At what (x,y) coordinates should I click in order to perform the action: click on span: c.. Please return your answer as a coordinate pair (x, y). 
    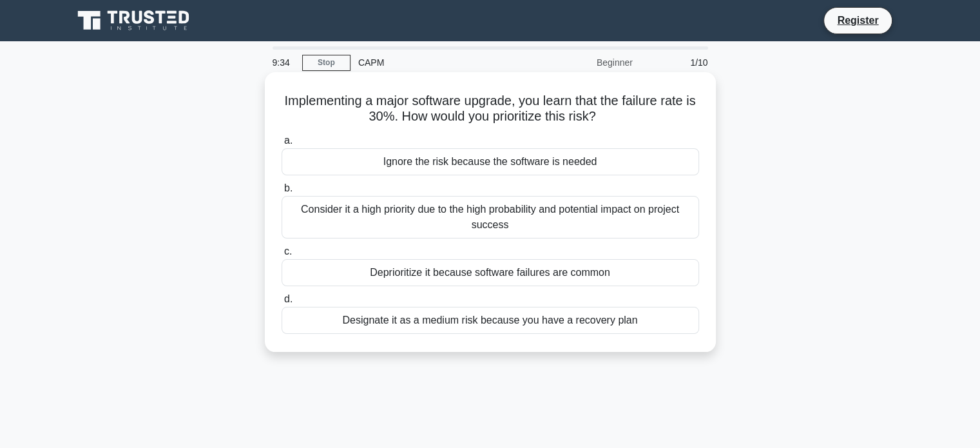
    Looking at the image, I should click on (288, 251).